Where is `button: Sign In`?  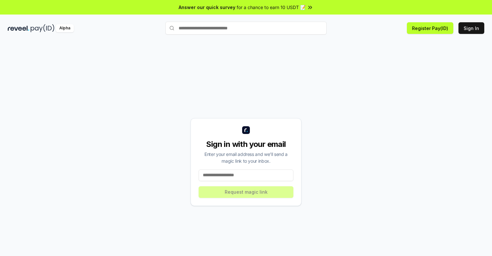 button: Sign In is located at coordinates (472, 28).